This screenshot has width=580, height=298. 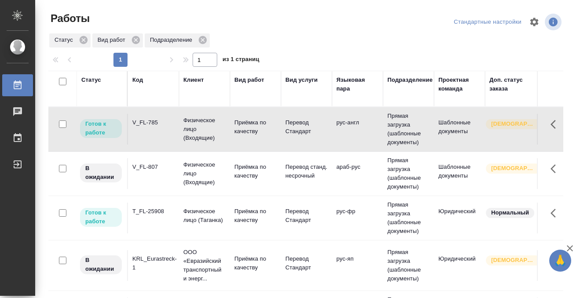 What do you see at coordinates (153, 263) in the screenshot?
I see `div: KRL_Eurastreck-1` at bounding box center [153, 263].